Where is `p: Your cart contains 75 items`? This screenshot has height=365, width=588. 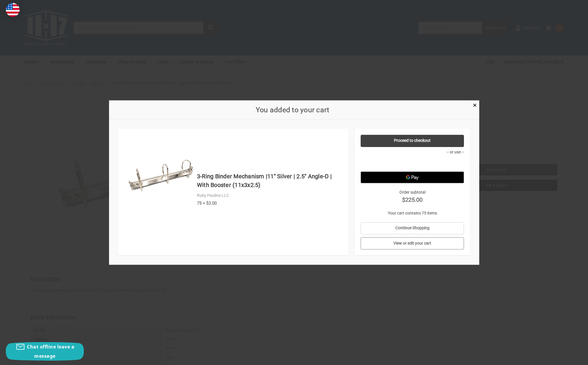 p: Your cart contains 75 items is located at coordinates (412, 213).